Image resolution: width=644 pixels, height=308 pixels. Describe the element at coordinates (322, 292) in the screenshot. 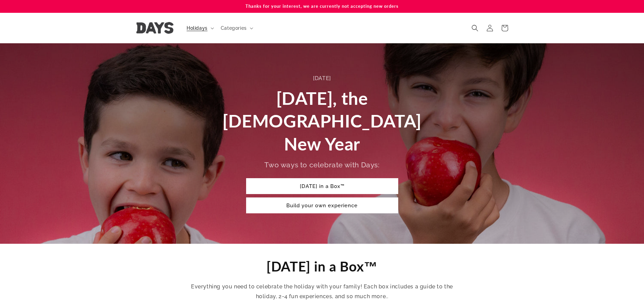

I see `p: Everything you need to celebrate the holiday with your family! Each box includes a guide to the h...` at that location.